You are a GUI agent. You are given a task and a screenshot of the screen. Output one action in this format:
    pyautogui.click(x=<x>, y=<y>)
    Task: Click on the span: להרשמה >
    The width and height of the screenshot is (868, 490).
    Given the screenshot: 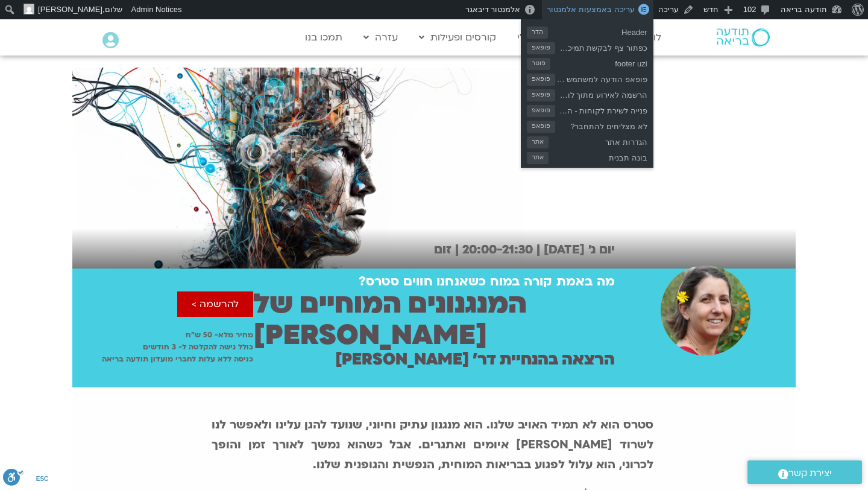 What is the action you would take?
    pyautogui.click(x=215, y=304)
    